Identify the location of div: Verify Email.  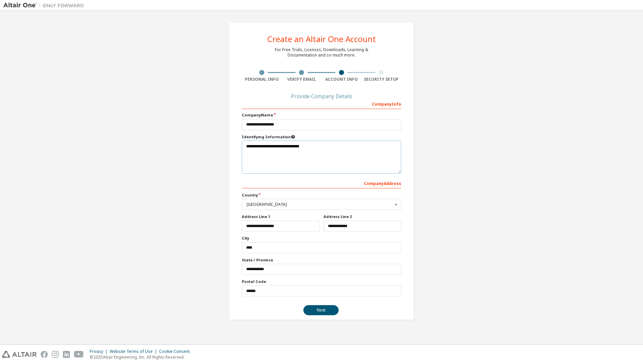
(302, 79).